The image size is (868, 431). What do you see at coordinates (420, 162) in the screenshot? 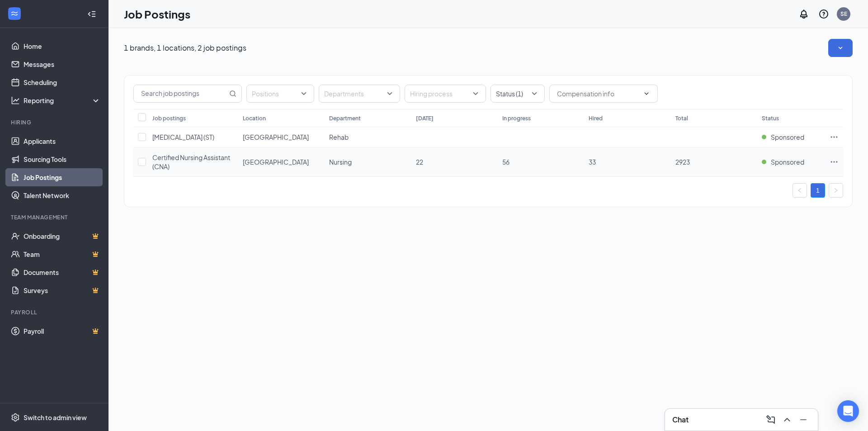
I see `span: 22` at bounding box center [420, 162].